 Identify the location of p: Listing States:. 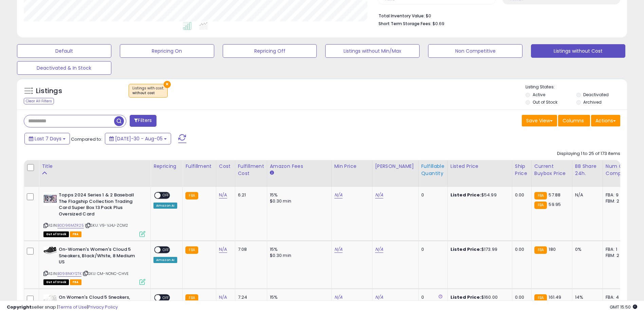
(576, 87).